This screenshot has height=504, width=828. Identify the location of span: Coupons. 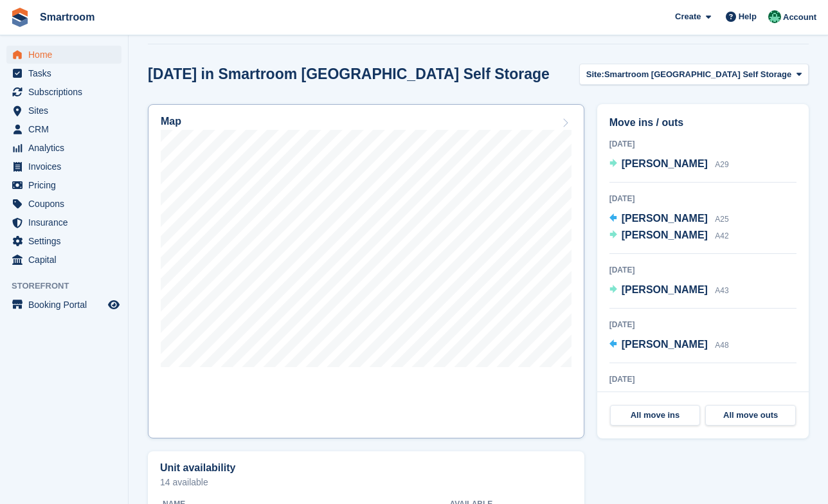
(67, 204).